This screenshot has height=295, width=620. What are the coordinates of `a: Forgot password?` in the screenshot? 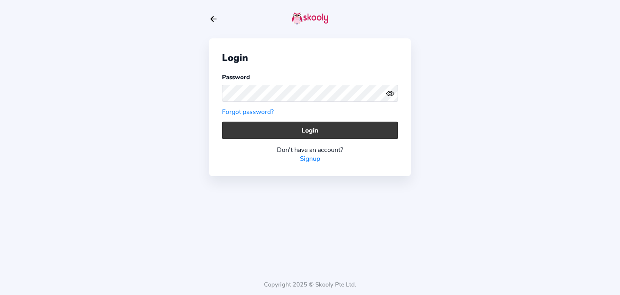 It's located at (248, 112).